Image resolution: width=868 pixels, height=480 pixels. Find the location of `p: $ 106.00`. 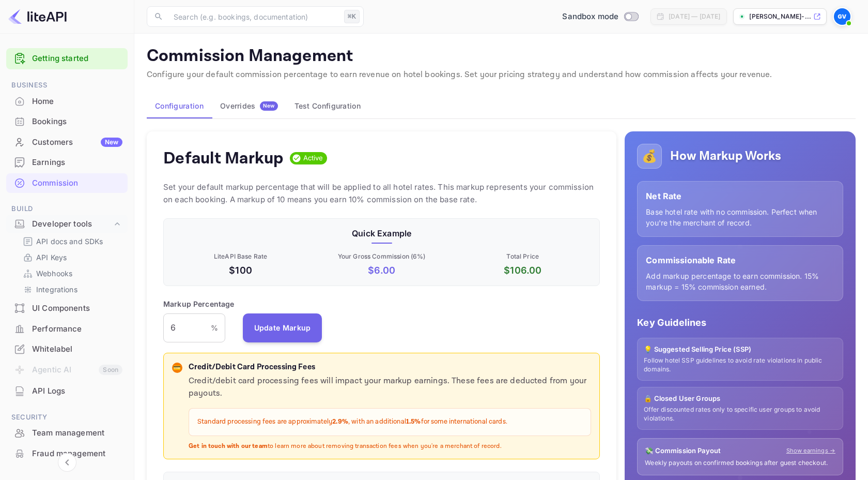

p: $ 106.00 is located at coordinates (522, 270).